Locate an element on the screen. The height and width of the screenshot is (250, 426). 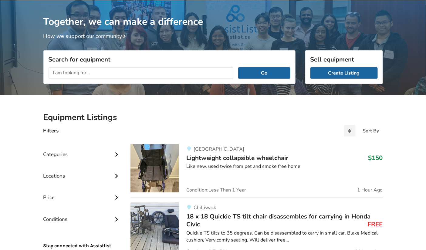
div: Categories is located at coordinates (82, 150).